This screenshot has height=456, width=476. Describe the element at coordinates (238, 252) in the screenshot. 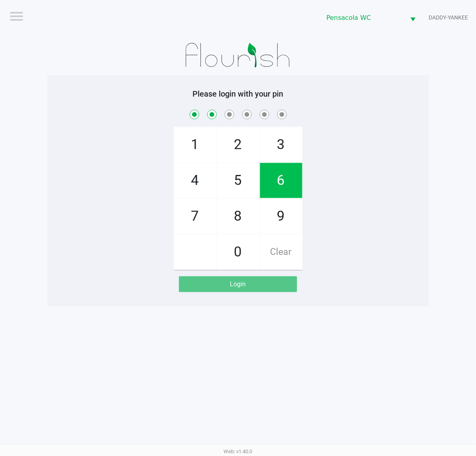

I see `span: 0` at that location.